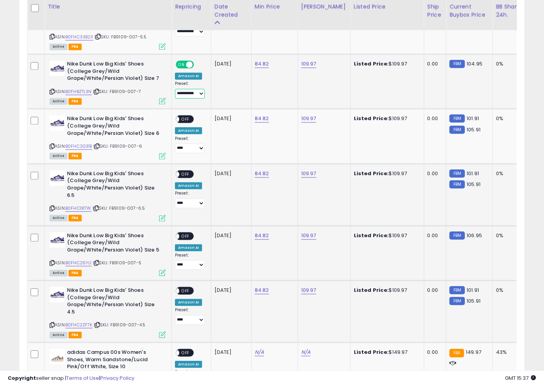  What do you see at coordinates (22, 378) in the screenshot?
I see `strong: Copyright` at bounding box center [22, 378].